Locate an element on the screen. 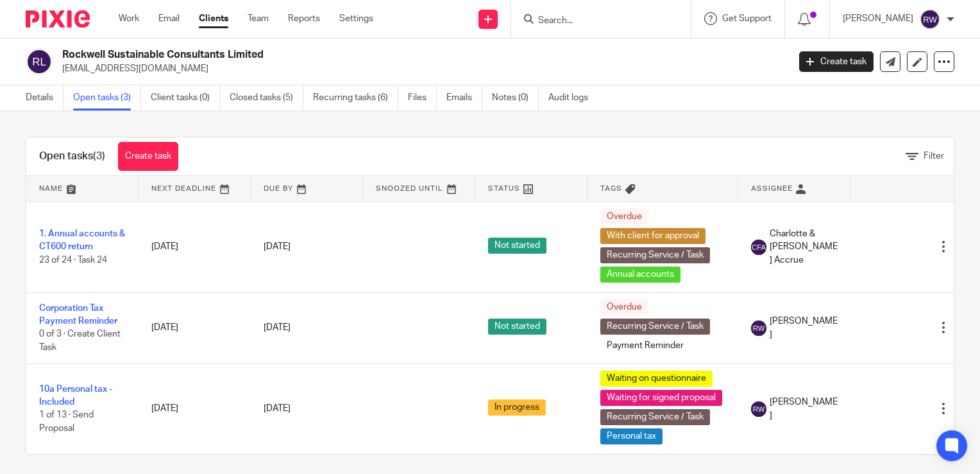 The width and height of the screenshot is (980, 474). a: Corporation Tax Payment Reminder is located at coordinates (78, 315).